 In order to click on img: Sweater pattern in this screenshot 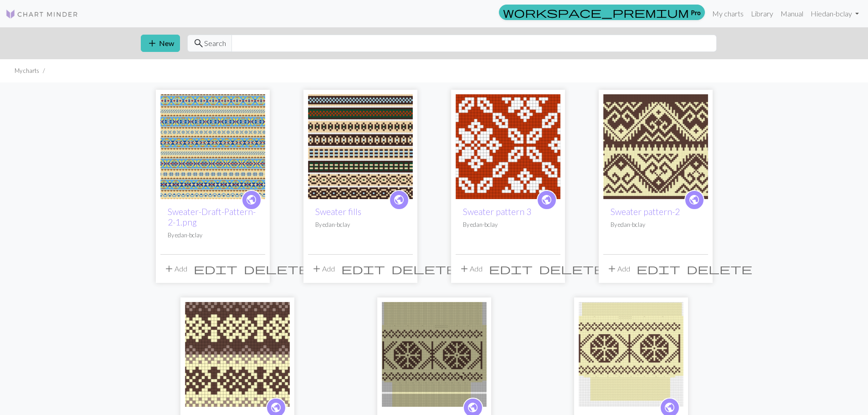, I will do `click(237, 355)`.